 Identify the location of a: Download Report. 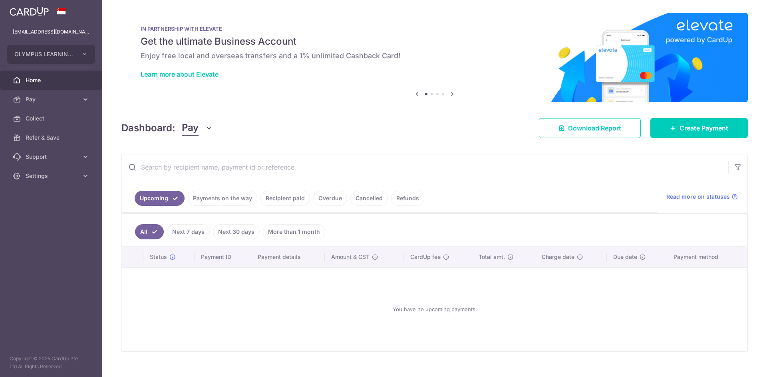
(589, 128).